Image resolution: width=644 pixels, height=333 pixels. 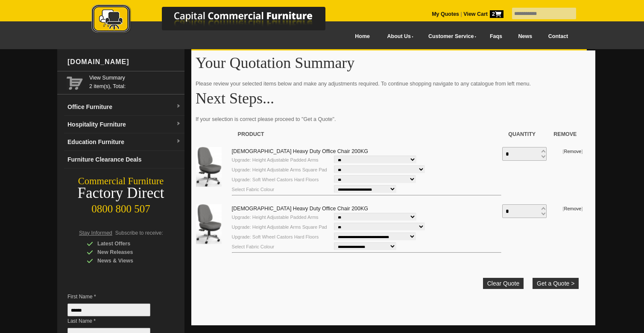 What do you see at coordinates (116, 321) in the screenshot?
I see `span: Last Name *` at bounding box center [116, 321].